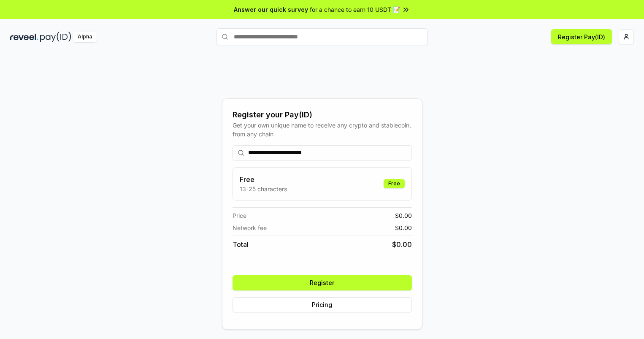 Image resolution: width=644 pixels, height=339 pixels. Describe the element at coordinates (271, 10) in the screenshot. I see `span: Answer our quick survey` at that location.